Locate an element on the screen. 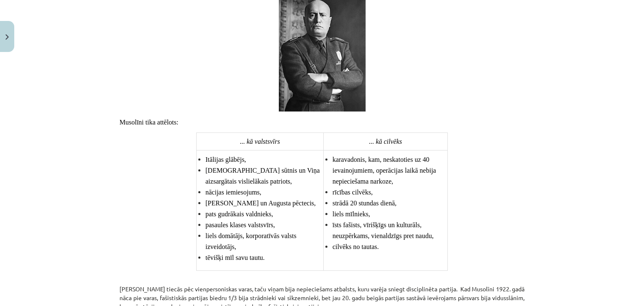 The image size is (644, 306). span: strādā 20 stundas dienā, is located at coordinates (364, 203).